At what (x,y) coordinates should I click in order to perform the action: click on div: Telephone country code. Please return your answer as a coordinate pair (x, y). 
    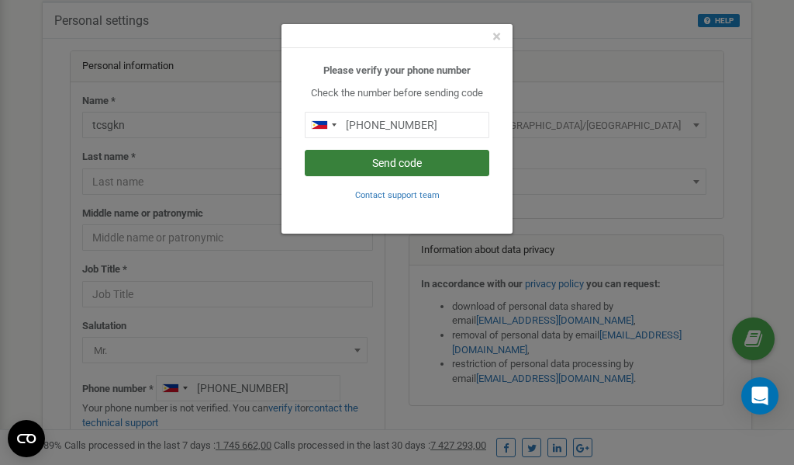
    Looking at the image, I should click on (323, 125).